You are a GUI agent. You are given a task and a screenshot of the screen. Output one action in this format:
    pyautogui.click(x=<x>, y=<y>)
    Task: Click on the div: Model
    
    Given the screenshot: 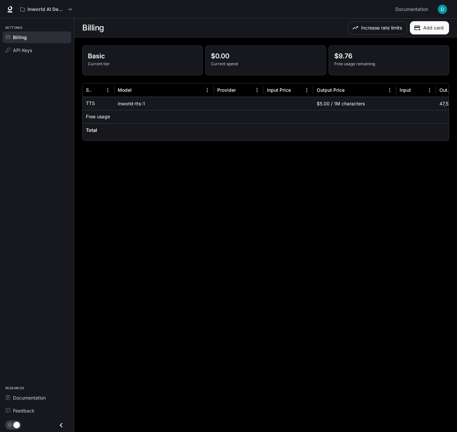 What is the action you would take?
    pyautogui.click(x=125, y=90)
    